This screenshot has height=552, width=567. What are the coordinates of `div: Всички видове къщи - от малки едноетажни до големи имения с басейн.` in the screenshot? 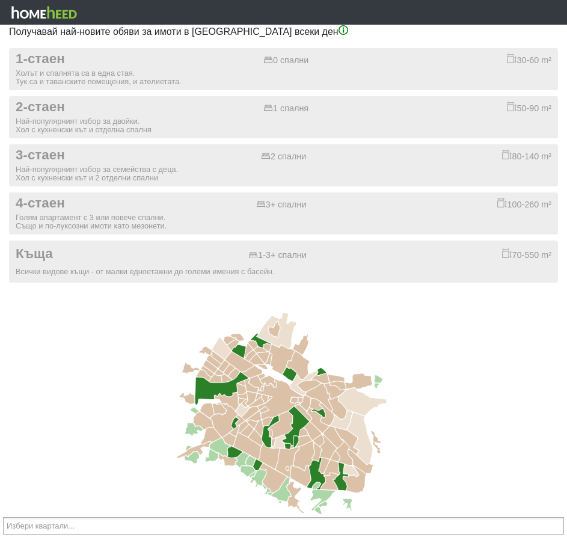 It's located at (283, 272).